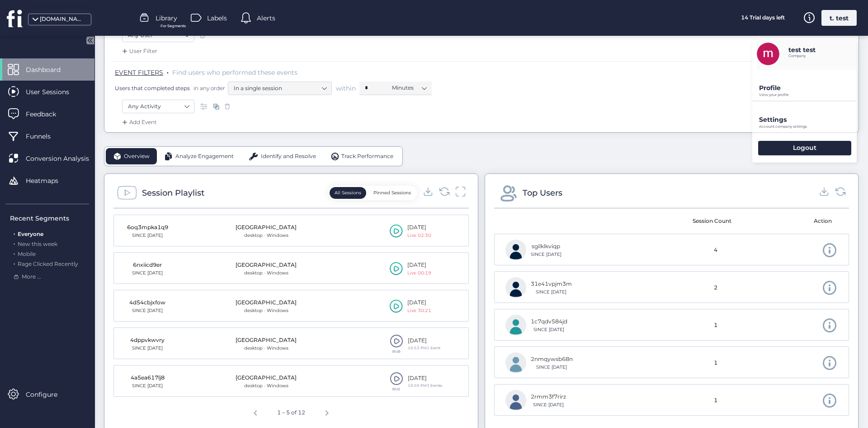  Describe the element at coordinates (136, 156) in the screenshot. I see `span: Overview` at that location.